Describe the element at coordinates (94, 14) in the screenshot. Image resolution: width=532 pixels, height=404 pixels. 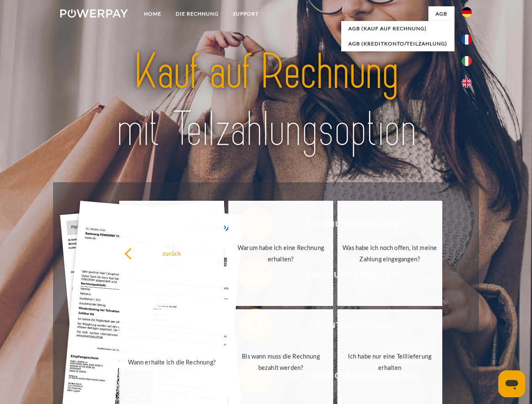
I see `img: logo-powerpay-white.svg` at that location.